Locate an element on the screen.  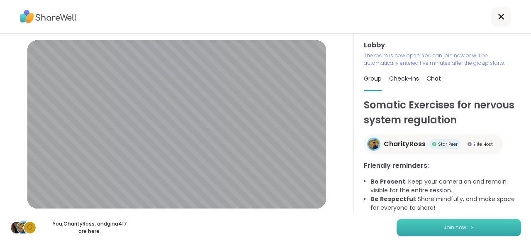
span: Join now is located at coordinates (454, 227).